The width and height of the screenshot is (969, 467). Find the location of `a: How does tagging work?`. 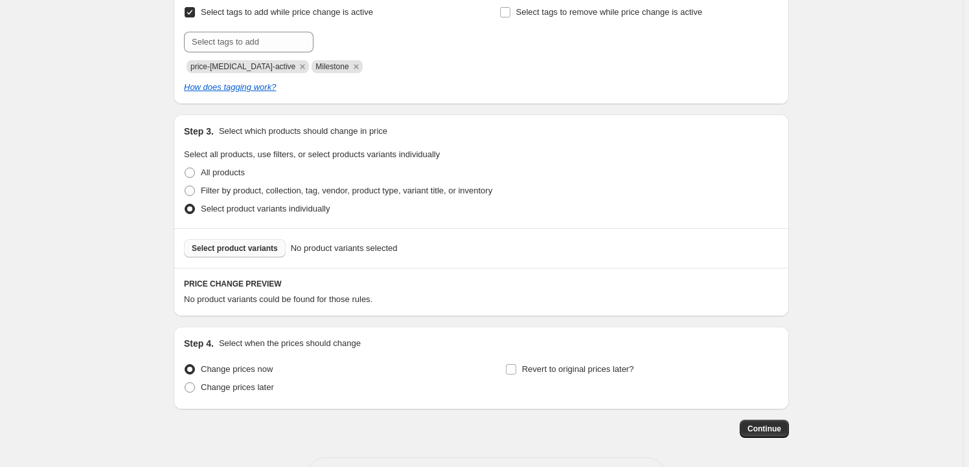

a: How does tagging work? is located at coordinates (230, 87).